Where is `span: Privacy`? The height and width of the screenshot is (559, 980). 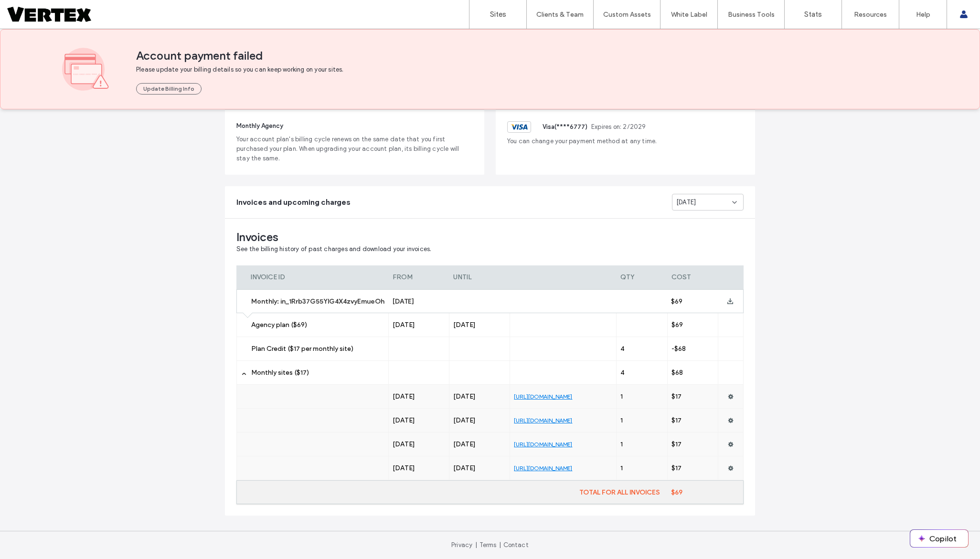 span: Privacy is located at coordinates (462, 545).